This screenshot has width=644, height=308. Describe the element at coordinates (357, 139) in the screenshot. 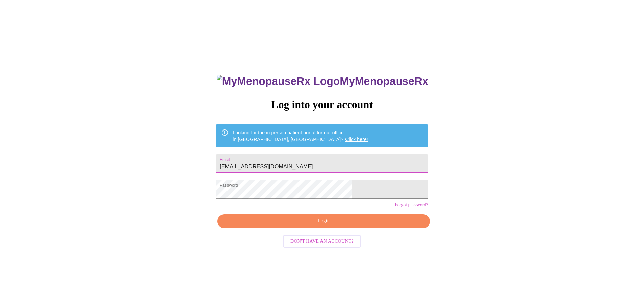

I see `a: Click here!` at that location.